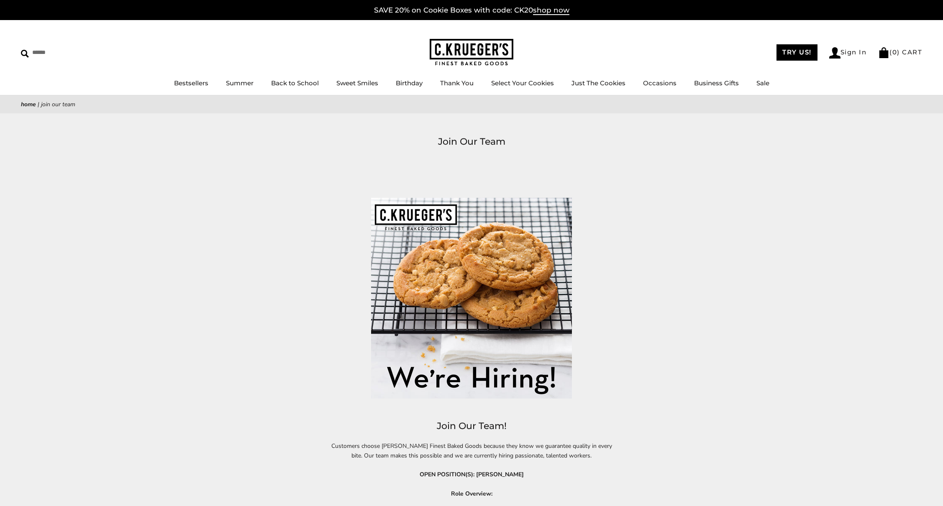 This screenshot has width=943, height=506. I want to click on a: Sign In, so click(848, 53).